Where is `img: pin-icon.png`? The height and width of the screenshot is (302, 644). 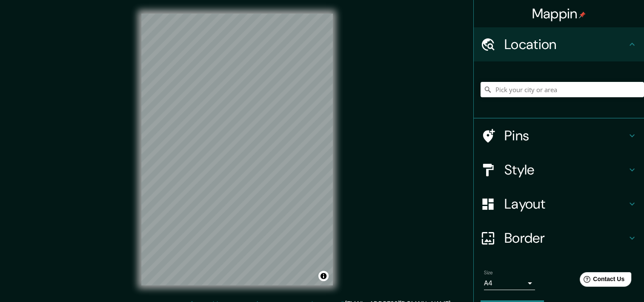
img: pin-icon.png is located at coordinates (582, 15).